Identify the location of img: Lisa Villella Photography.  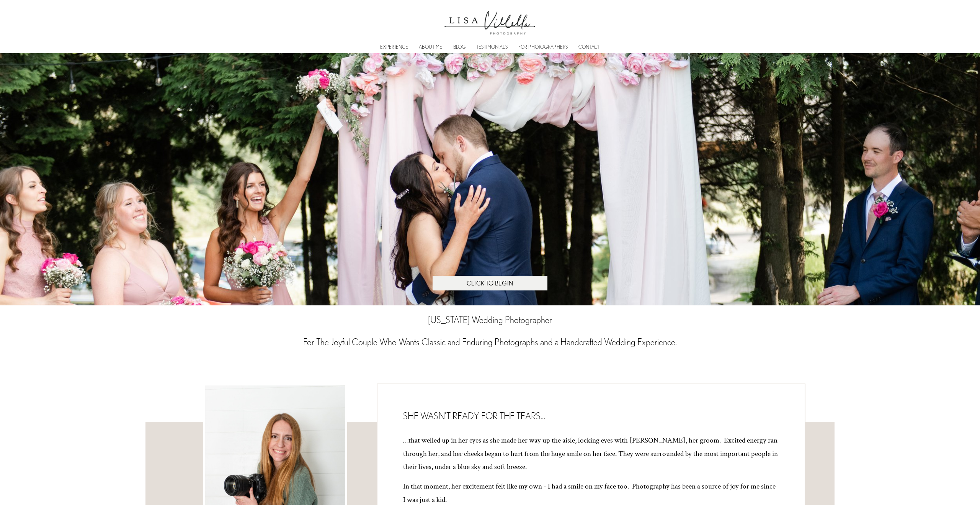
(490, 21).